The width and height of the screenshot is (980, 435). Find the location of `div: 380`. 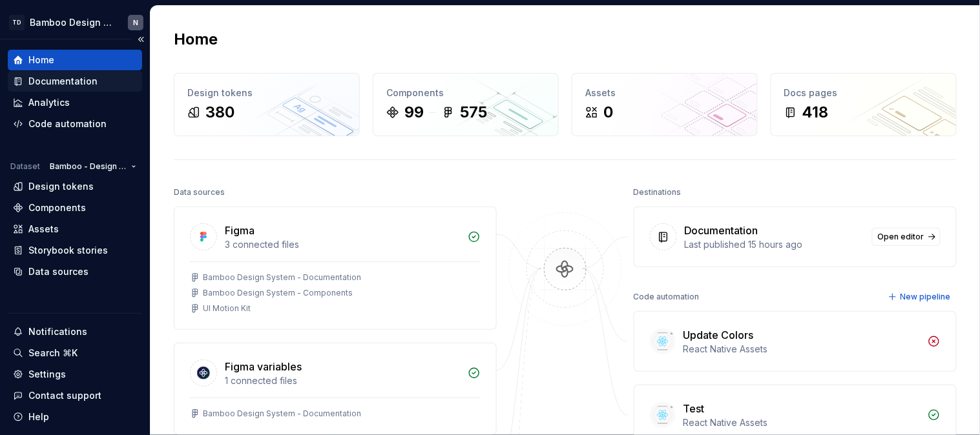

div: 380 is located at coordinates (220, 112).